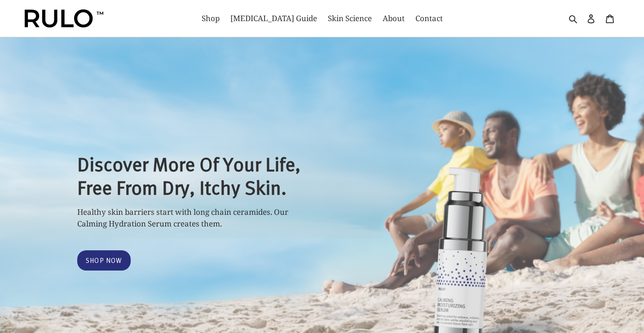 The height and width of the screenshot is (333, 644). What do you see at coordinates (394, 19) in the screenshot?
I see `a: About` at bounding box center [394, 19].